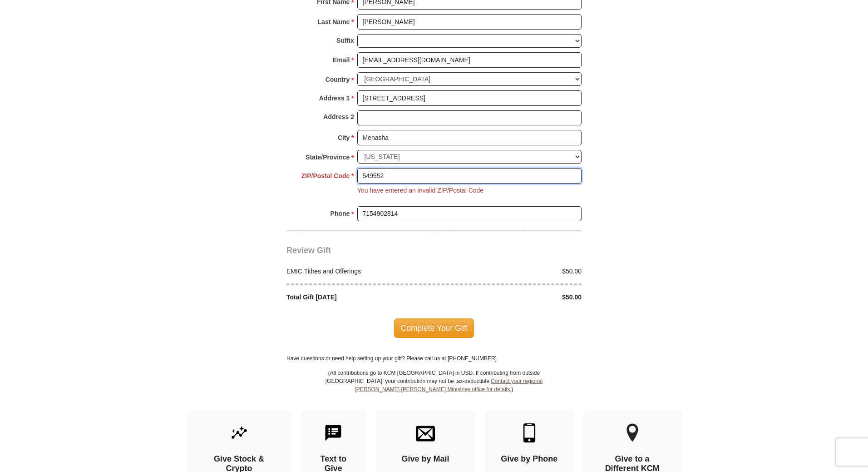 The width and height of the screenshot is (868, 472). Describe the element at coordinates (335, 98) in the screenshot. I see `strong: Address 1` at that location.